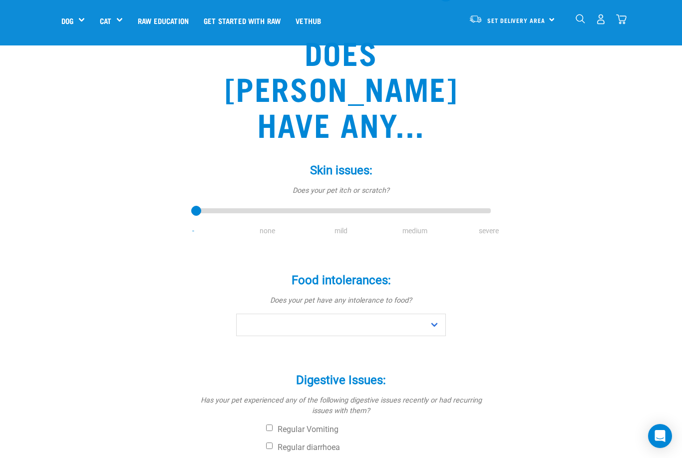  What do you see at coordinates (67, 20) in the screenshot?
I see `a: Dog` at bounding box center [67, 20].